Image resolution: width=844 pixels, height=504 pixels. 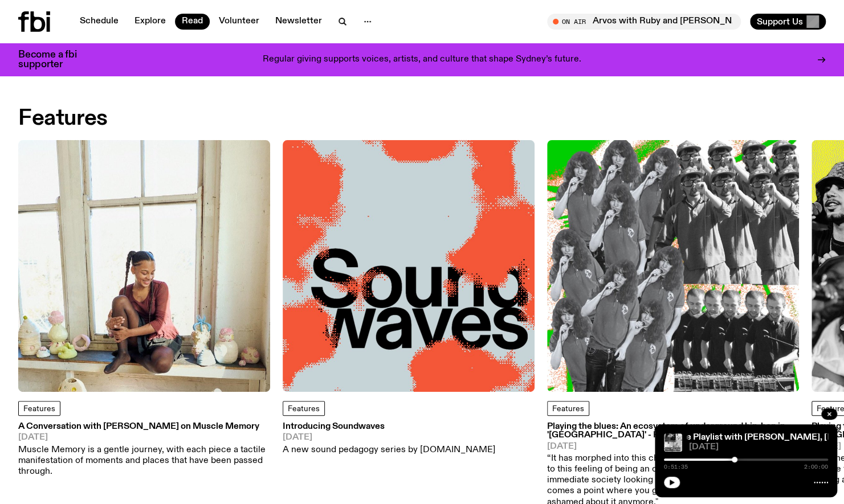 I want to click on h3: Introducing Soundwaves, so click(x=389, y=426).